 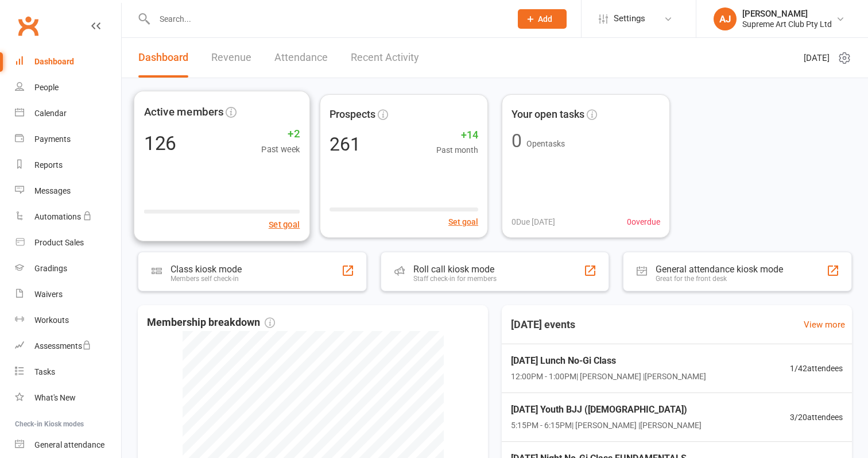 I want to click on a: Tasks, so click(x=68, y=372).